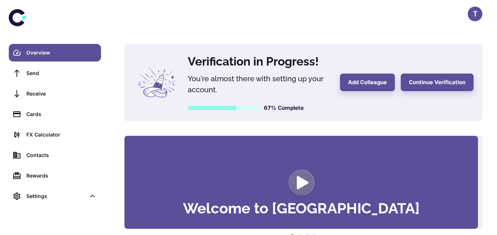  What do you see at coordinates (55, 53) in the screenshot?
I see `a: Overview` at bounding box center [55, 53].